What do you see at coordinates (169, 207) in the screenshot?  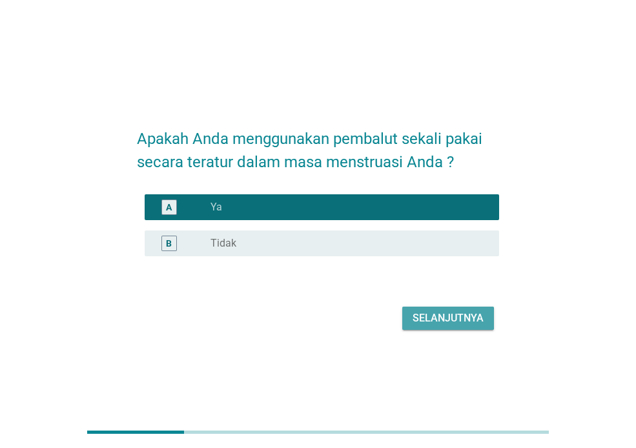 I see `div: A` at bounding box center [169, 207].